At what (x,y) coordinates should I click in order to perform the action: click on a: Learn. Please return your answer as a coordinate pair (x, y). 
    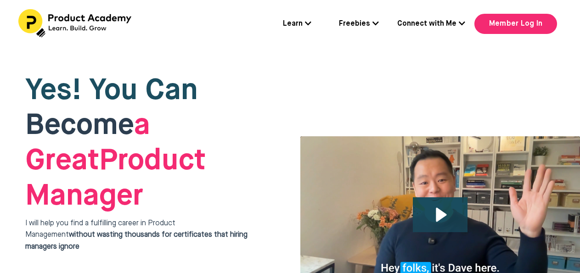
    Looking at the image, I should click on (297, 24).